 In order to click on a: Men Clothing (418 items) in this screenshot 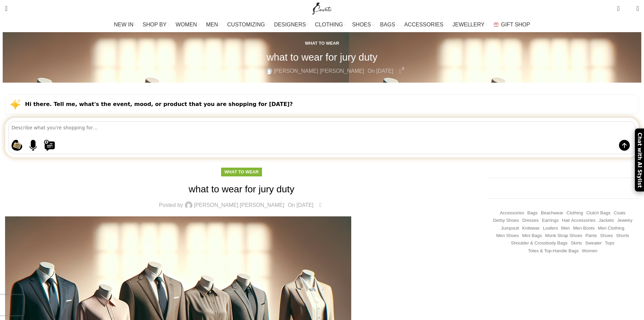, I will do `click(611, 228)`.